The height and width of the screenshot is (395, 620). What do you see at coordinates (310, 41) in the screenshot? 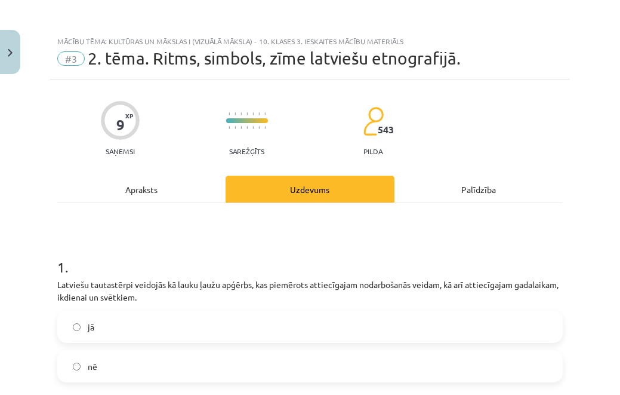
I see `div: Mācību tēma: Kultūras un mākslas i (vizuālā māksla) - 10. klases 3. ieskaites mācību materiāls` at bounding box center [310, 41].